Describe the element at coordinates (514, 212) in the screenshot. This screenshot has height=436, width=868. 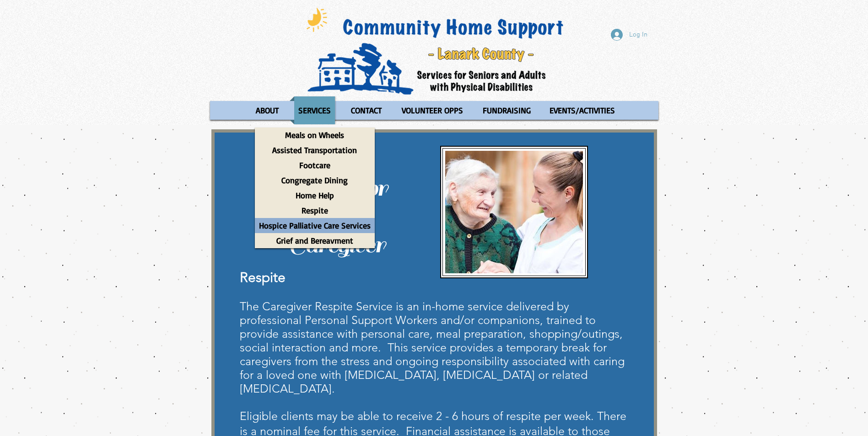
I see `img: Respite1.JPG` at that location.